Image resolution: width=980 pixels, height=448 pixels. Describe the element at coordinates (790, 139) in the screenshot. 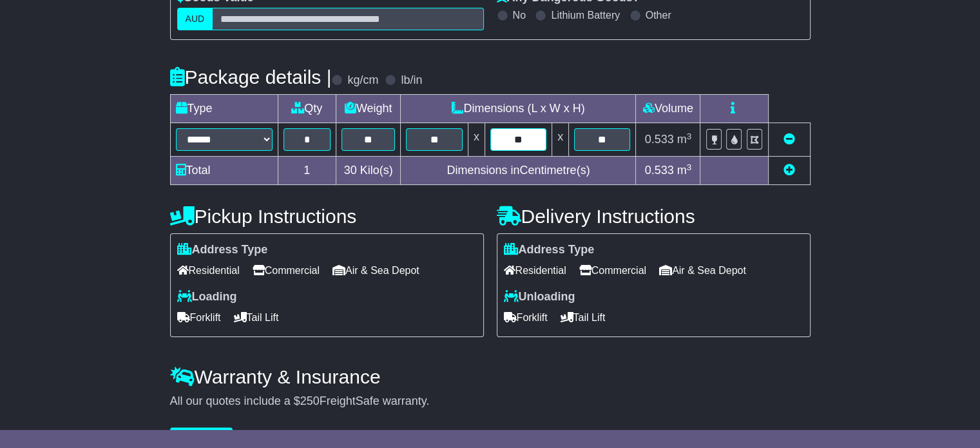

I see `a: Remove this item` at that location.